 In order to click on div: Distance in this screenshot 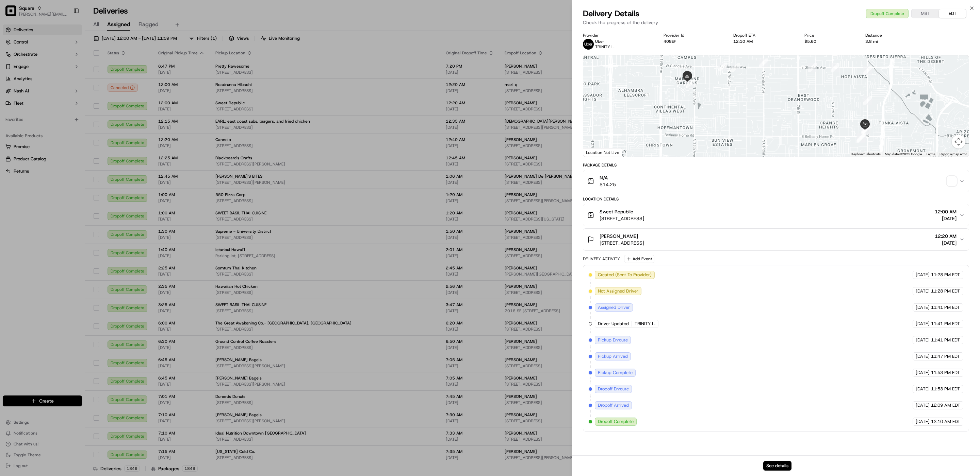, I will do `click(893, 36)`.